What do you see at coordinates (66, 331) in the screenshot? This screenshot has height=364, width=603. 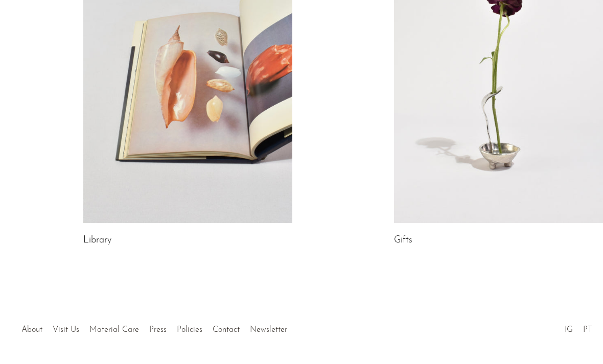 I see `a: Visit Us` at bounding box center [66, 331].